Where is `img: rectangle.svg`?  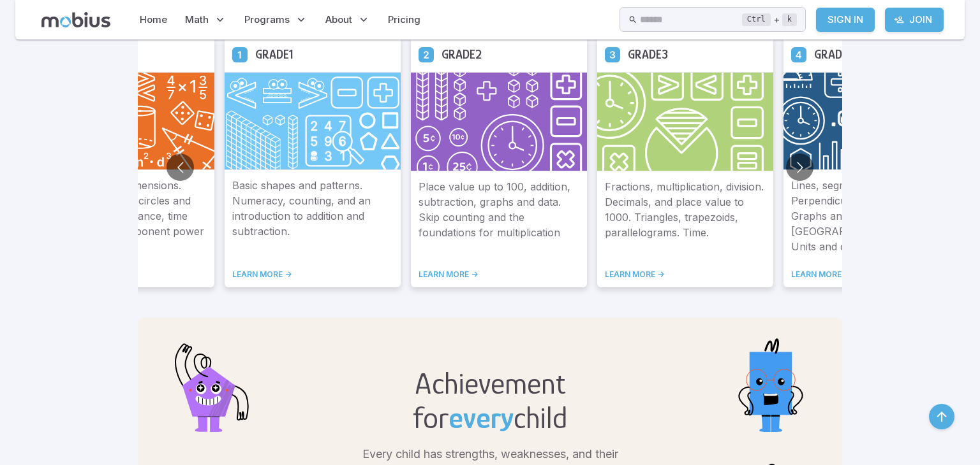 img: rectangle.svg is located at coordinates (771, 384).